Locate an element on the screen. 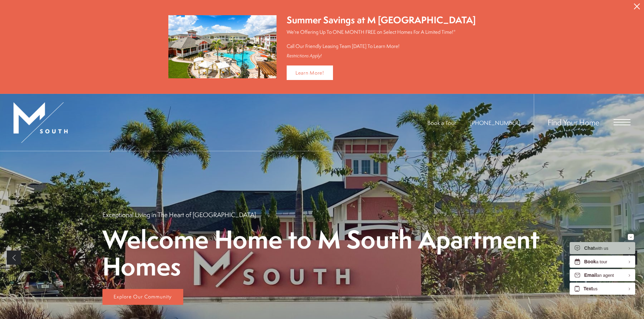 The image size is (644, 319). span: Find Your Home is located at coordinates (573, 122).